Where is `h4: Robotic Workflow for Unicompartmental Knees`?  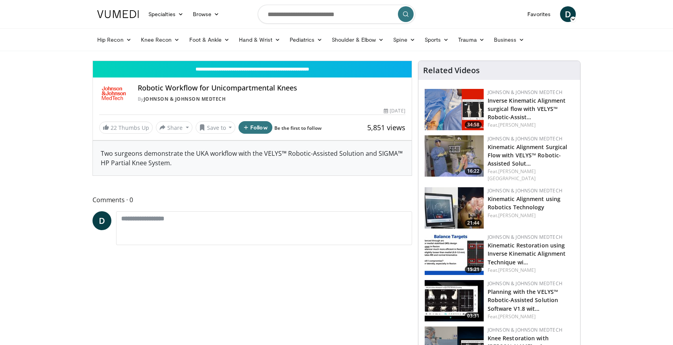 h4: Robotic Workflow for Unicompartmental Knees is located at coordinates (271, 88).